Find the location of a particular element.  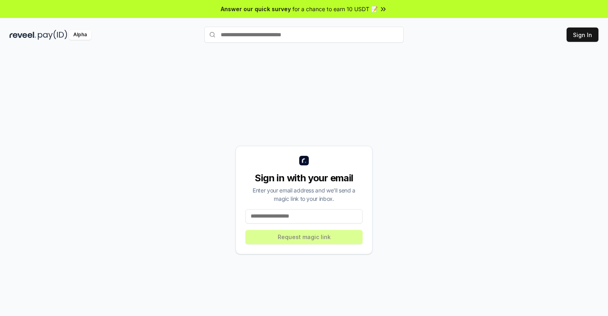

div: Enter your email address and we’ll send a magic link to your inbox. is located at coordinates (304, 194).